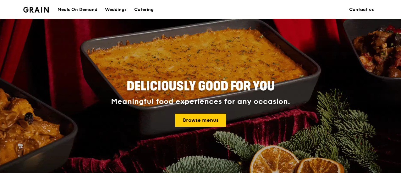  I want to click on div: Catering, so click(144, 10).